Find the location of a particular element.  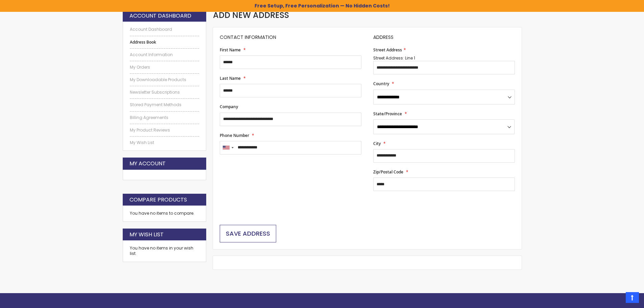

span: Street Address: Line 1 is located at coordinates (394, 58).